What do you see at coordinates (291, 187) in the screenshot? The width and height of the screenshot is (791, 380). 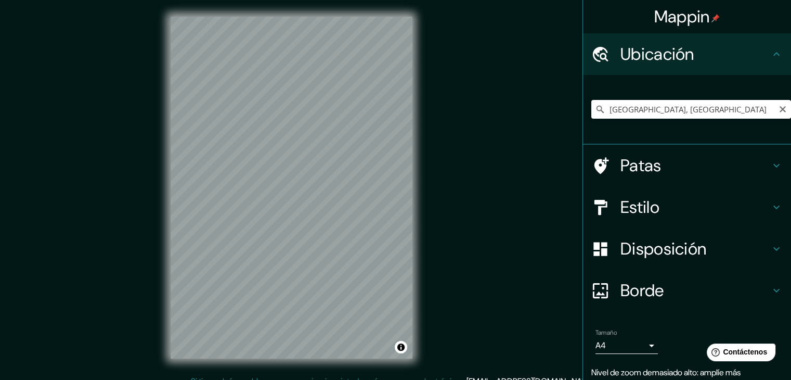 I see `canvas: Mapa` at bounding box center [291, 187].